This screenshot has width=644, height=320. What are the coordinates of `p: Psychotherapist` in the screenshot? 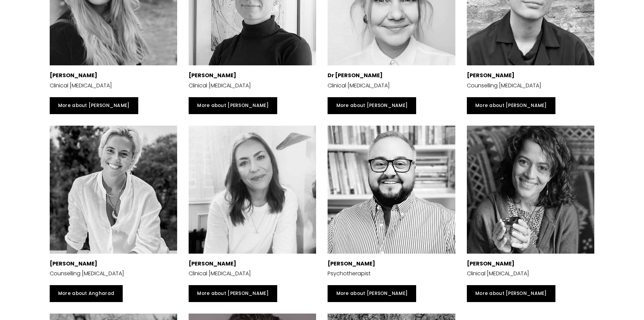 It's located at (391, 273).